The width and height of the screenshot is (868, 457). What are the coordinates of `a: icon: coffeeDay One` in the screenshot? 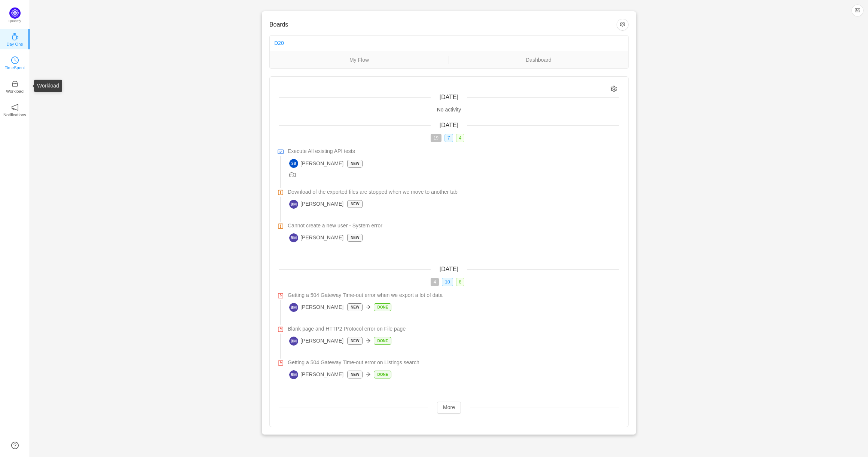 It's located at (15, 39).